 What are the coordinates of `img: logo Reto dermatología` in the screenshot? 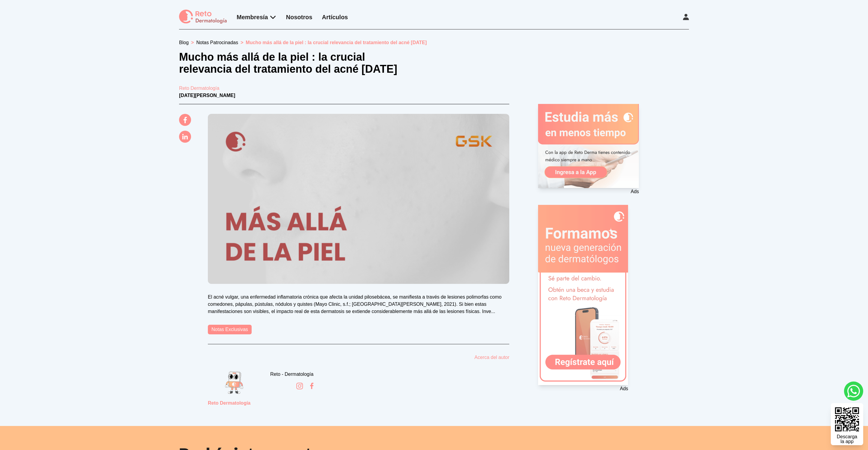 It's located at (203, 17).